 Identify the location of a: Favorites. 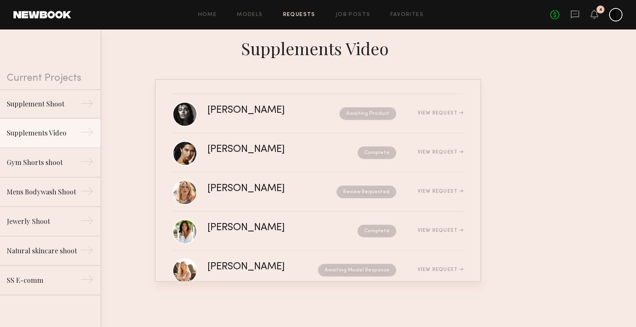
(407, 15).